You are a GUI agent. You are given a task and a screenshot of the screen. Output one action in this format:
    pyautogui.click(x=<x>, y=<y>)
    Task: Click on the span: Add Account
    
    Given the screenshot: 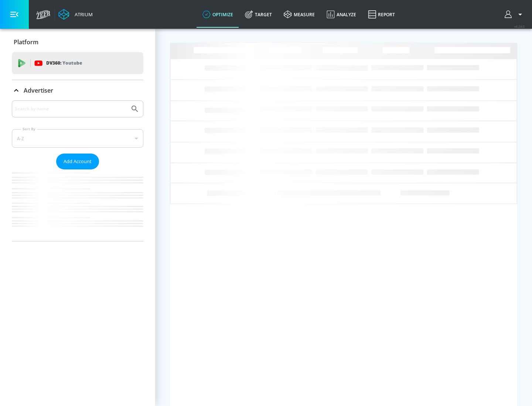 What is the action you would take?
    pyautogui.click(x=78, y=162)
    